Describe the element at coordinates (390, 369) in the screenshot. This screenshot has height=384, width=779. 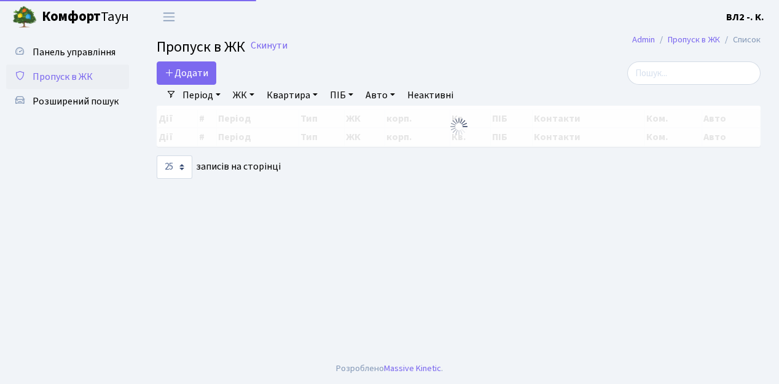
I see `div: Розроблено .` at that location.